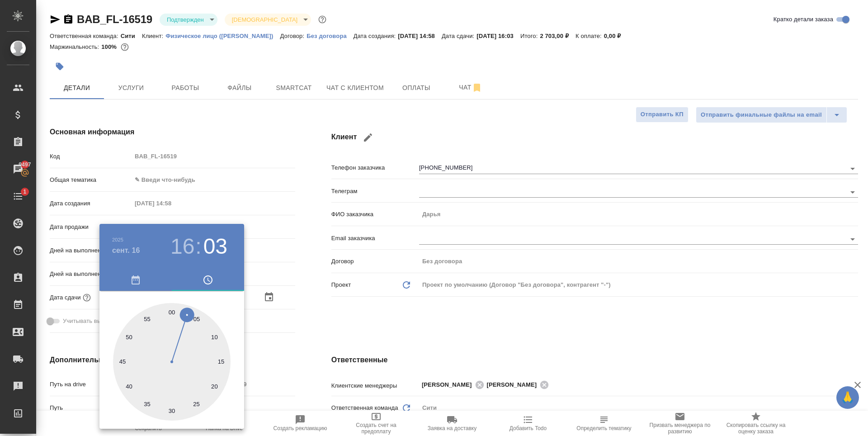 The width and height of the screenshot is (868, 436). What do you see at coordinates (126, 251) in the screenshot?
I see `h4: сент. 16` at bounding box center [126, 251].